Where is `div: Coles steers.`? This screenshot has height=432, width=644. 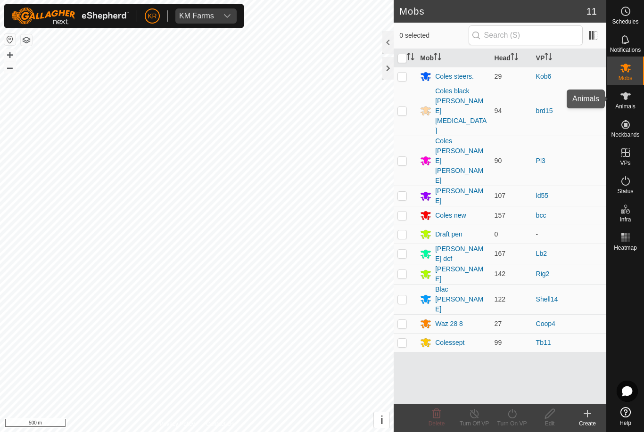 div: Coles steers. is located at coordinates (454, 76).